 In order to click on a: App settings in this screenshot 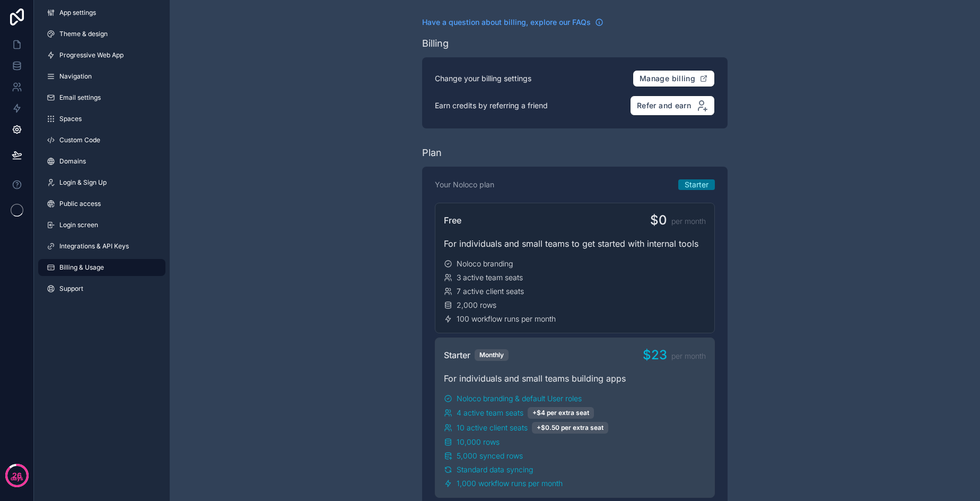, I will do `click(102, 13)`.